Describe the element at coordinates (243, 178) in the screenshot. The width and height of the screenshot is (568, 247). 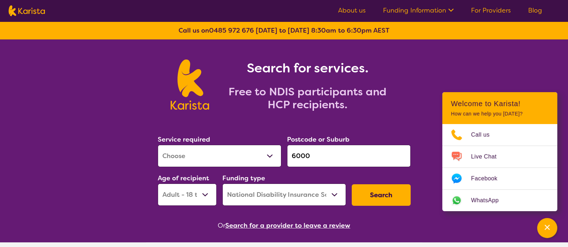
I see `label: Funding type` at that location.